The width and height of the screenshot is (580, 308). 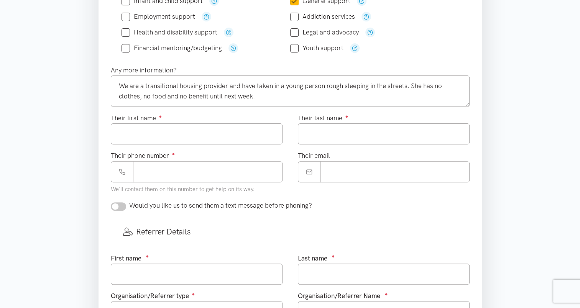 What do you see at coordinates (143, 156) in the screenshot?
I see `label: Their phone number` at bounding box center [143, 156].